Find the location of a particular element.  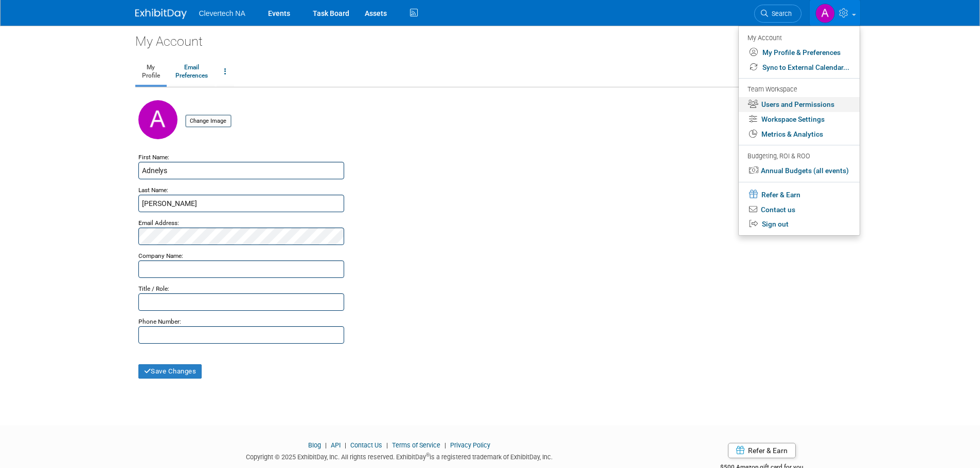

small: First Name: is located at coordinates (154, 157).